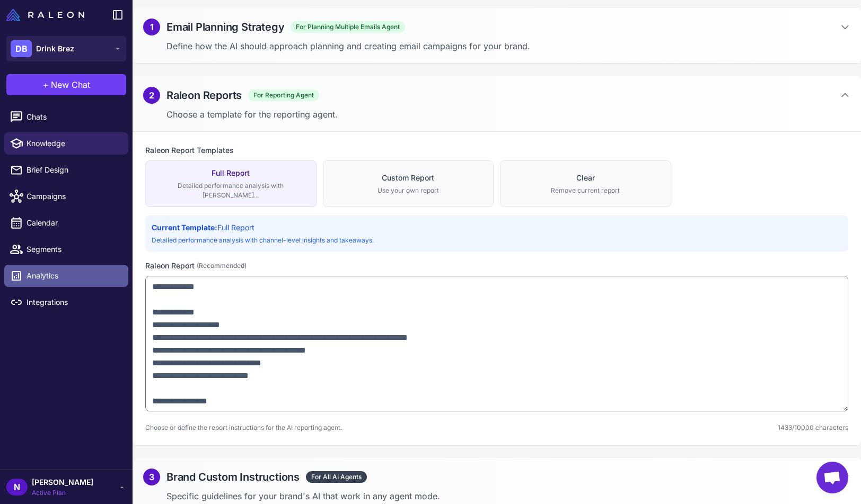 The width and height of the screenshot is (861, 504). Describe the element at coordinates (233, 478) in the screenshot. I see `h2: Brand Custom Instructions` at that location.